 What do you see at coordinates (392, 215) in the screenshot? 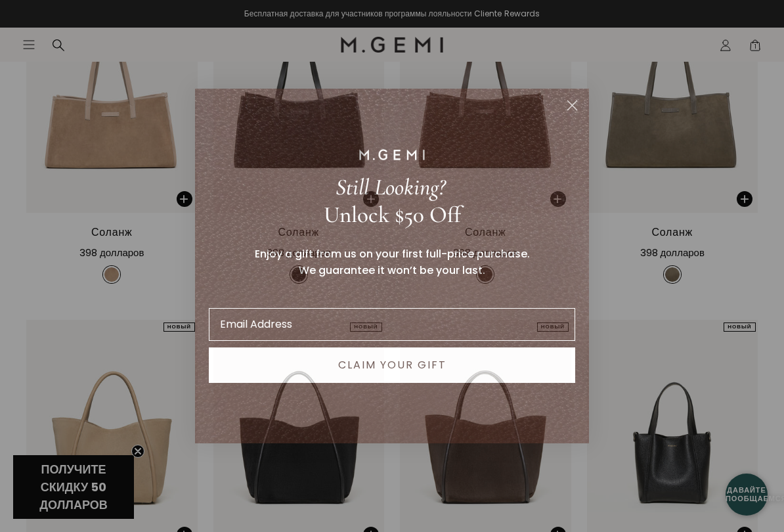
I see `span: Unlock $50 Off` at bounding box center [392, 215].